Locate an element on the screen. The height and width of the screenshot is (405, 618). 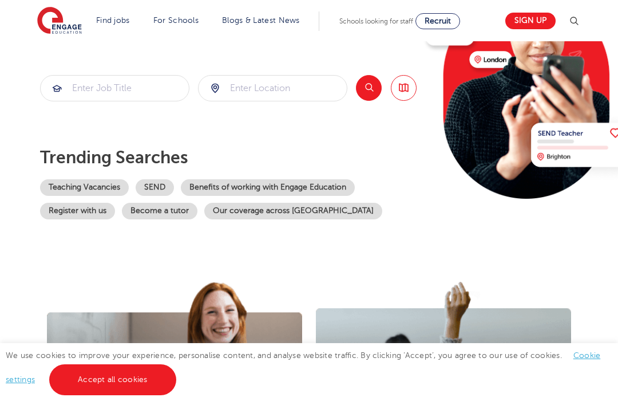
span: We use cookies to improve your experience, personalise content, and analyse website traffic. By c... is located at coordinates (303, 367).